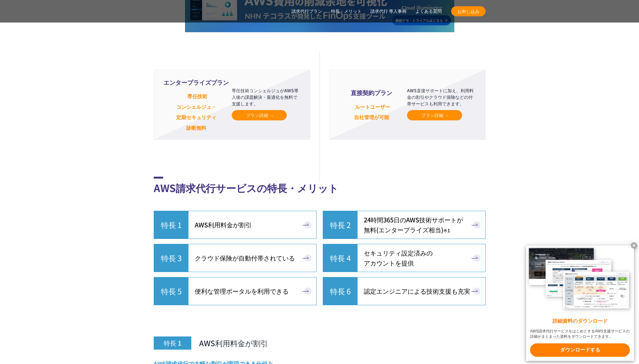 The width and height of the screenshot is (639, 364). What do you see at coordinates (468, 11) in the screenshot?
I see `span: お申し込み` at bounding box center [468, 11].